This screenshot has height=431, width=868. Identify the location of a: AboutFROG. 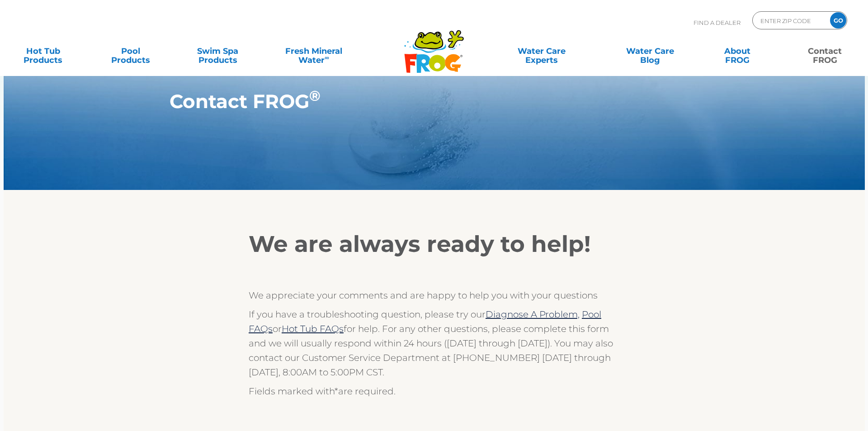
(737, 51).